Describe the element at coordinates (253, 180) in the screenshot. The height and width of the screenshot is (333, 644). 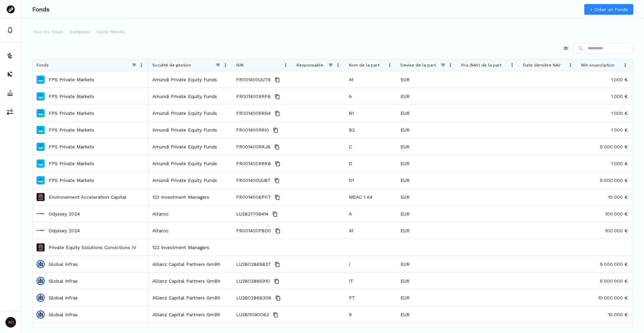
I see `span: FR001400UU87` at that location.